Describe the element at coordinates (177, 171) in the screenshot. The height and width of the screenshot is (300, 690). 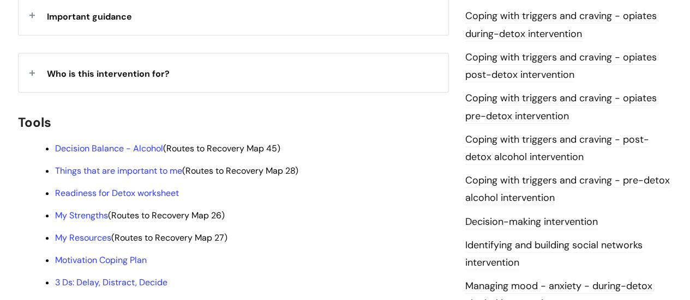
I see `span: (Routes to Recovery Map 28)` at that location.